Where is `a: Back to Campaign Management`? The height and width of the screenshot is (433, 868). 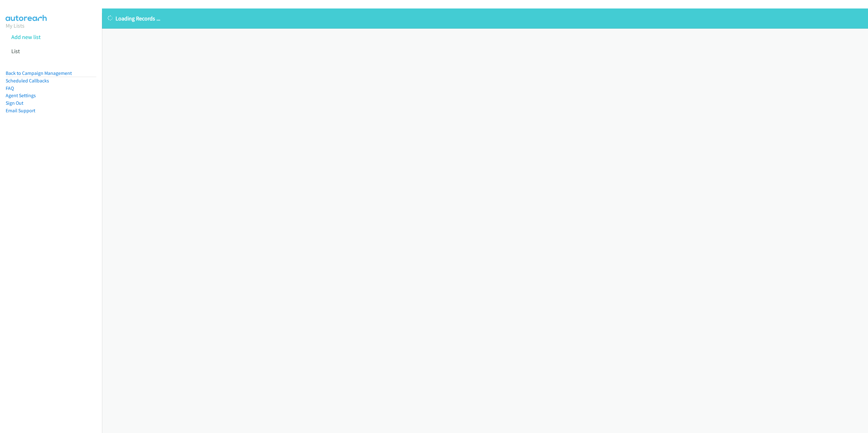
a: Back to Campaign Management is located at coordinates (39, 73).